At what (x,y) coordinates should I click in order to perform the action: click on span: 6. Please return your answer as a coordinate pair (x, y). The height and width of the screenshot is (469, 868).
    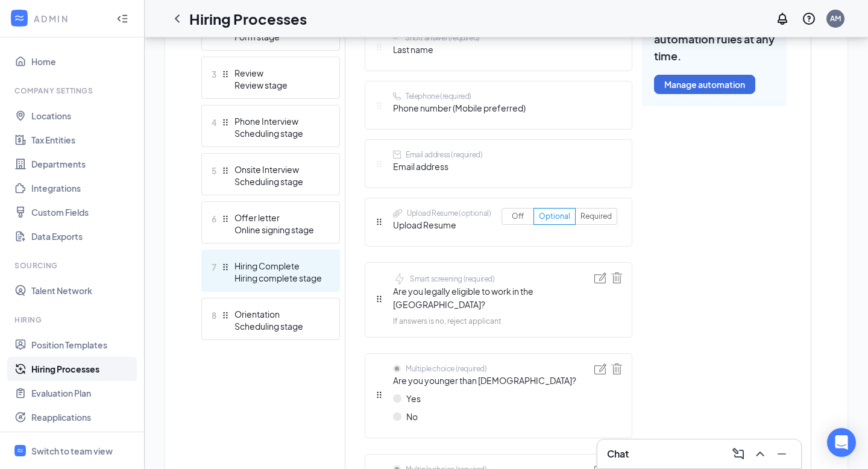
    Looking at the image, I should click on (214, 219).